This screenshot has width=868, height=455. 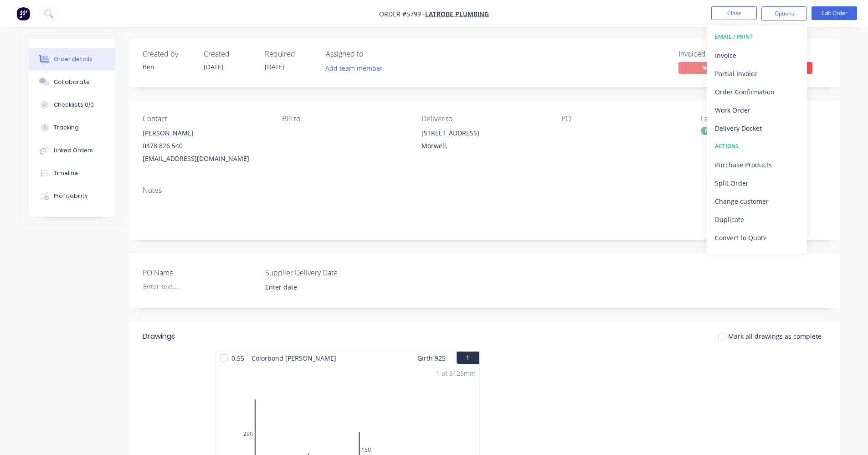 What do you see at coordinates (775, 336) in the screenshot?
I see `span: Mark all drawings as complete` at bounding box center [775, 336].